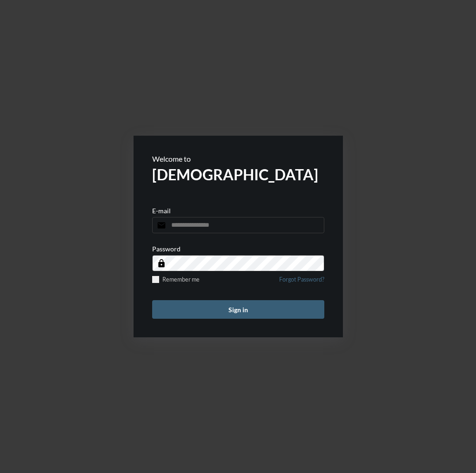 The image size is (476, 473). Describe the element at coordinates (176, 280) in the screenshot. I see `label: Remember me` at that location.